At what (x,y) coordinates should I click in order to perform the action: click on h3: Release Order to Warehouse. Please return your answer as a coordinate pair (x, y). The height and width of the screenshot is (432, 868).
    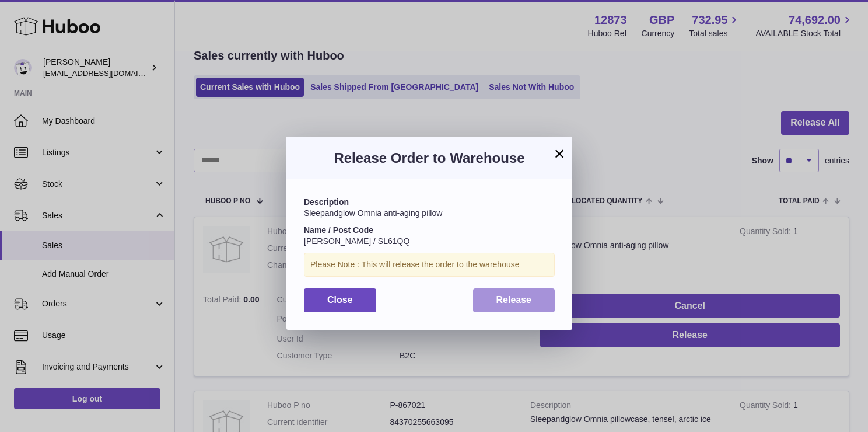
    Looking at the image, I should click on (430, 158).